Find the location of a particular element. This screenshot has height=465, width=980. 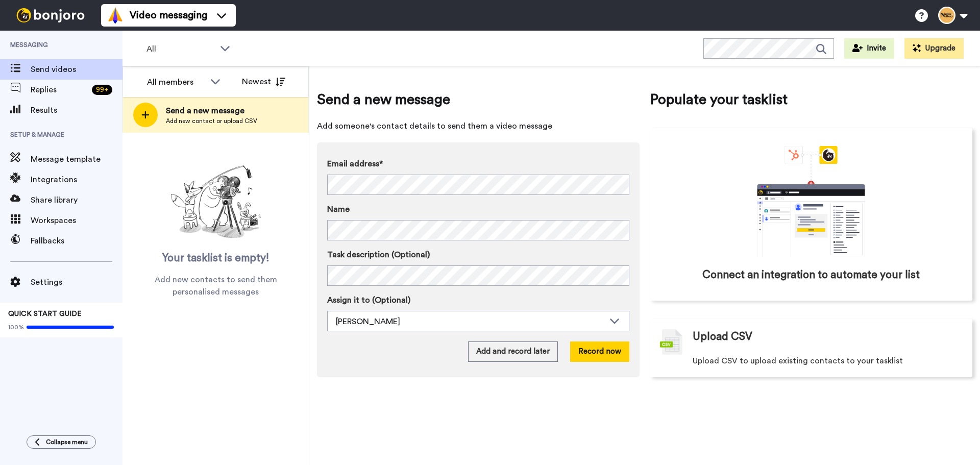

button: Upgrade is located at coordinates (934, 48).